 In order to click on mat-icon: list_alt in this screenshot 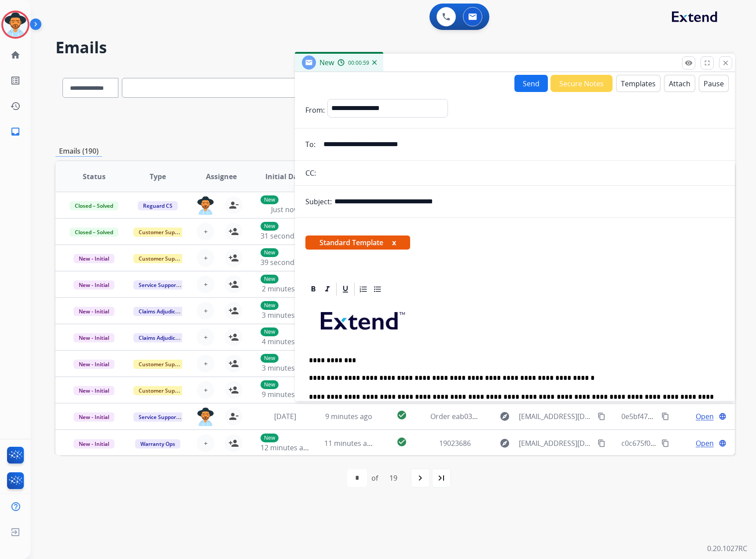, I will do `click(15, 80)`.